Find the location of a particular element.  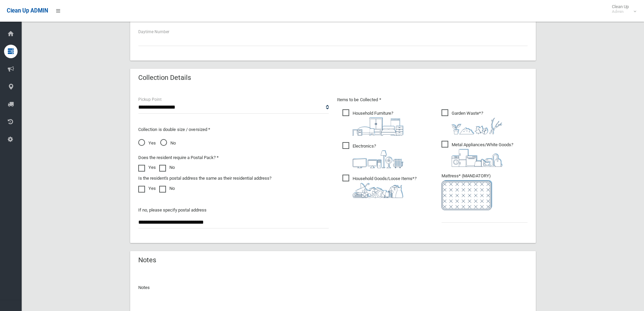

span: Garden Waste* is located at coordinates (472, 122).